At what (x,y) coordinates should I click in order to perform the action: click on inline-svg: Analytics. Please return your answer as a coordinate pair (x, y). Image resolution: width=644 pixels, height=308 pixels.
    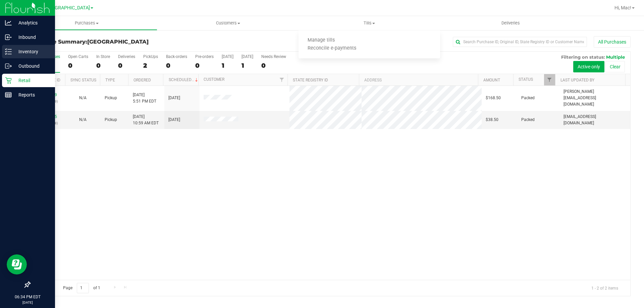
    Looking at the image, I should click on (8, 23).